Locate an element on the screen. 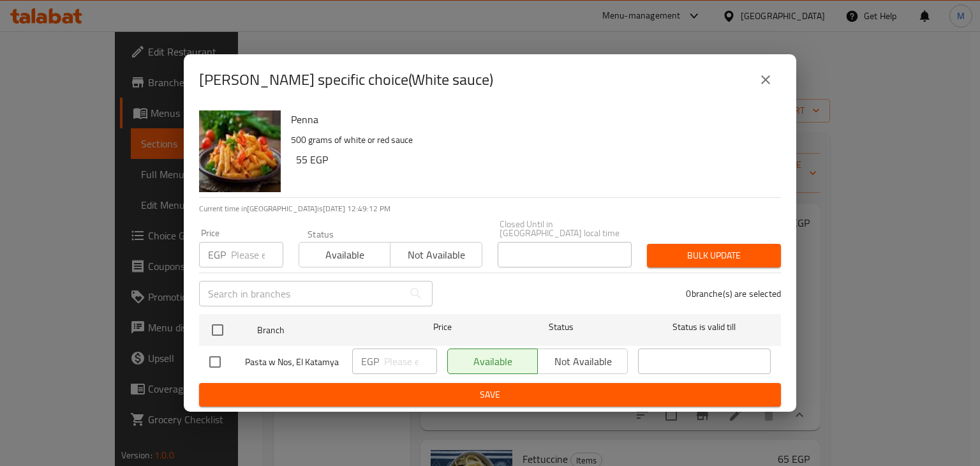 This screenshot has width=980, height=466. input: Search in branches is located at coordinates (301, 293).